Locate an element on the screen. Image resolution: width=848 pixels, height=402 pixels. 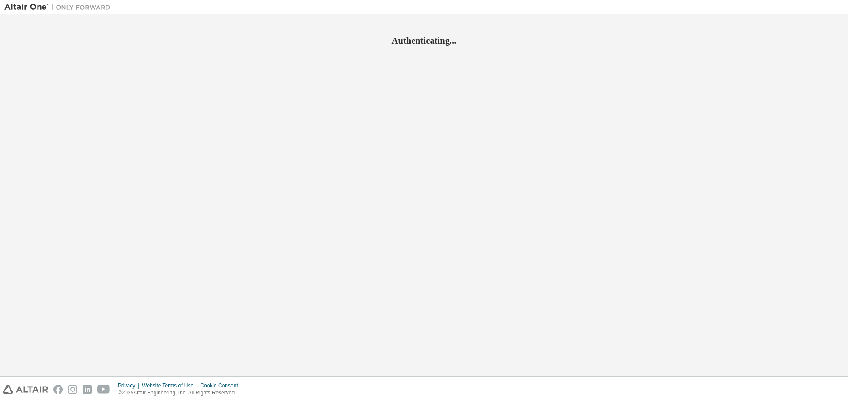
img: linkedin.svg is located at coordinates (87, 390).